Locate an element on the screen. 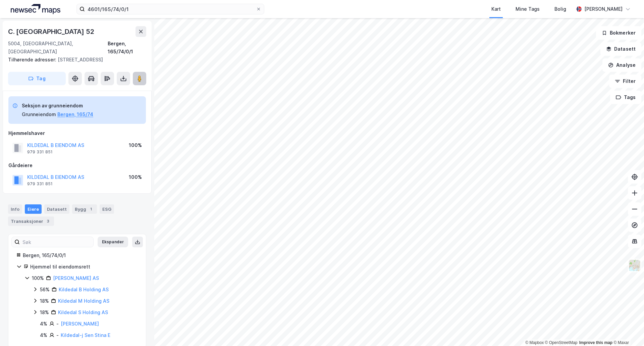 The height and width of the screenshot is (346, 644). button: Bergen, 165/74 is located at coordinates (75, 114).